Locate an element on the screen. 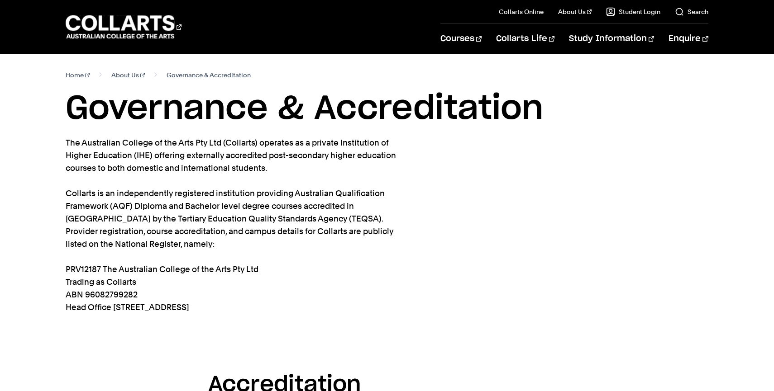 This screenshot has width=774, height=391. h1: Governance & Accreditation is located at coordinates (386, 109).